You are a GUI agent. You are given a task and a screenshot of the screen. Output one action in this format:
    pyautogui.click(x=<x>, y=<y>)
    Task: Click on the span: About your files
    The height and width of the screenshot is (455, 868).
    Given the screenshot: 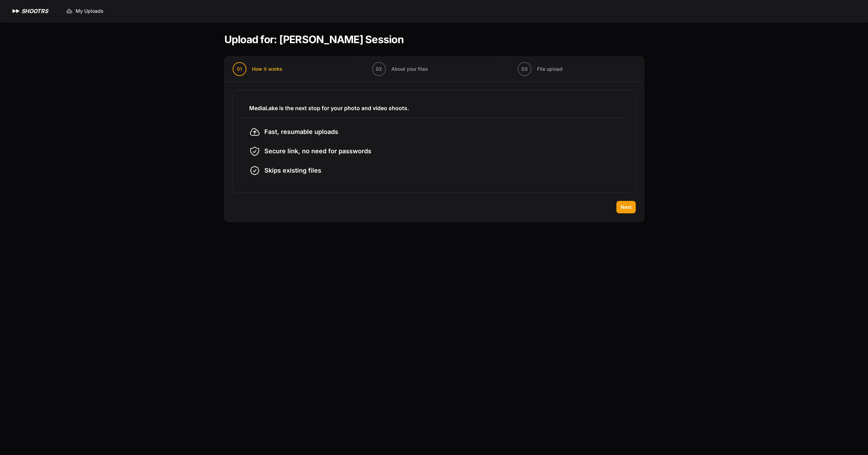 What is the action you would take?
    pyautogui.click(x=410, y=69)
    